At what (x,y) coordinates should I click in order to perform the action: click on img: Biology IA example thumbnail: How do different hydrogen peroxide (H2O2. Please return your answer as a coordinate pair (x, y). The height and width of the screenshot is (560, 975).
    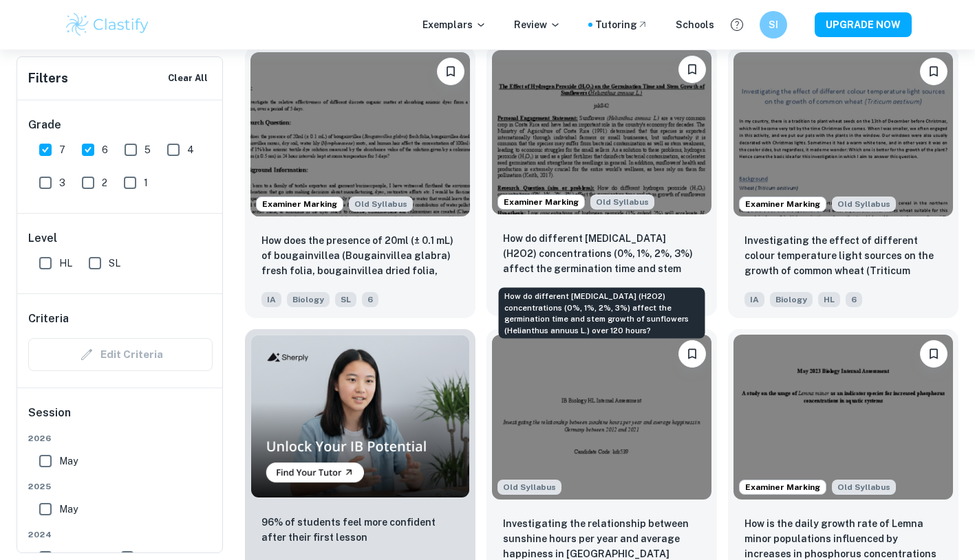
    Looking at the image, I should click on (601, 132).